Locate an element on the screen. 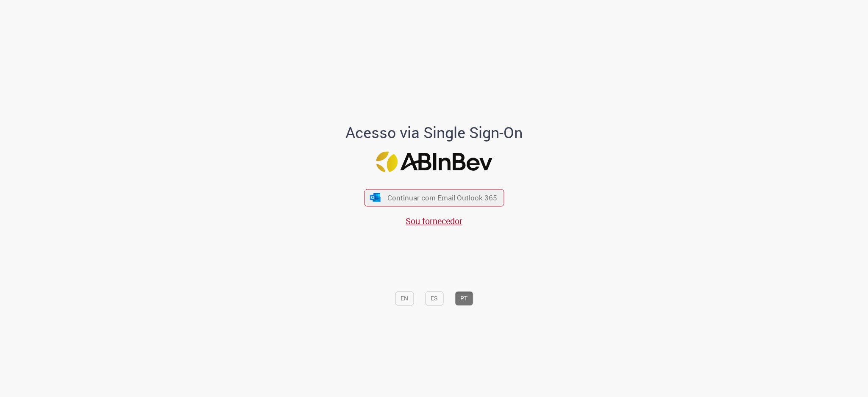 The image size is (868, 397). img: ícone Azure/Microsoft 360 is located at coordinates (376, 197).